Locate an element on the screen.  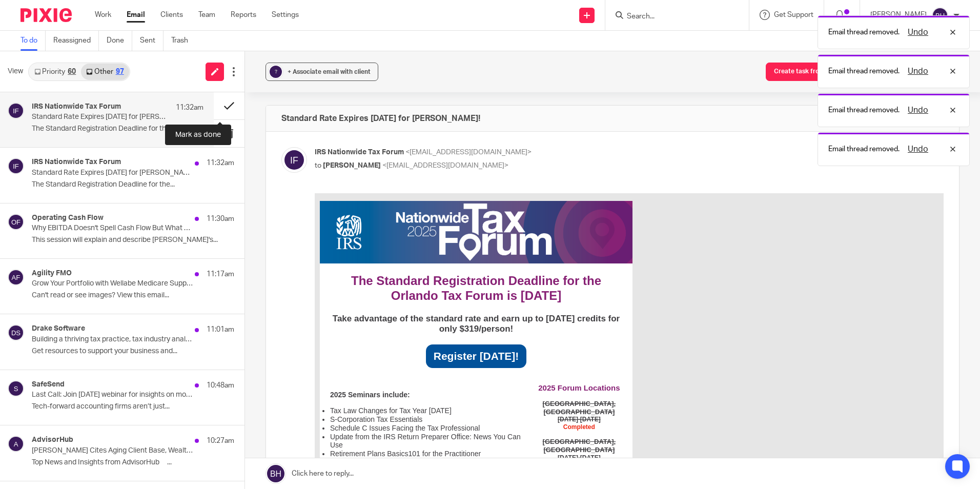
p: Get resources to support your business and... is located at coordinates (133, 351).